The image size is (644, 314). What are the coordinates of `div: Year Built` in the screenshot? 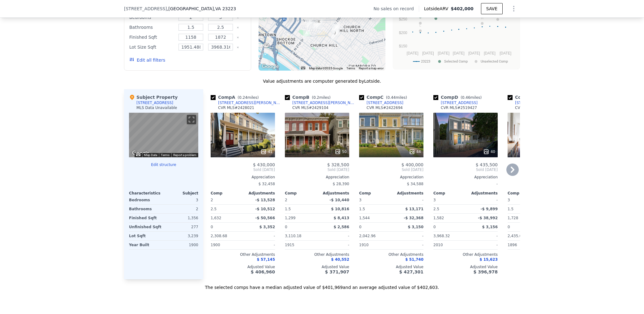 It's located at (146, 245).